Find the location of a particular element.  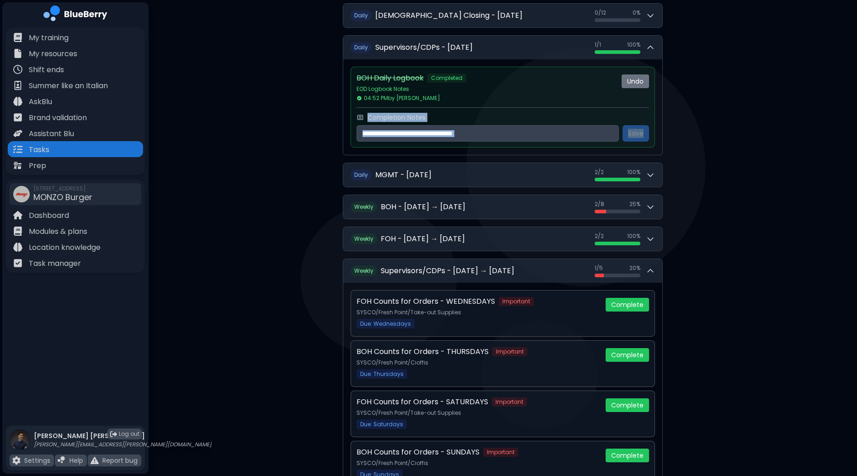

p: Task manager is located at coordinates (55, 264).